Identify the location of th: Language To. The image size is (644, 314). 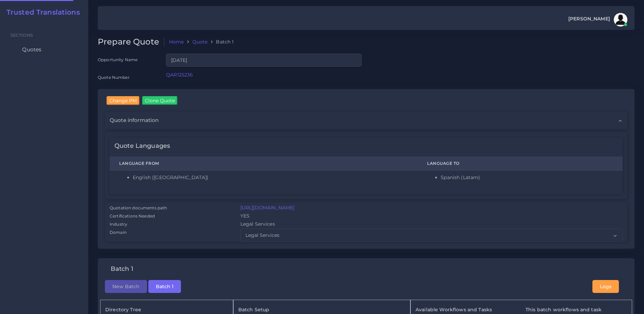
(520, 164).